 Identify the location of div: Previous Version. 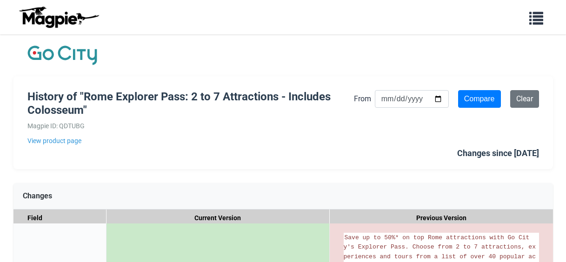
(442, 218).